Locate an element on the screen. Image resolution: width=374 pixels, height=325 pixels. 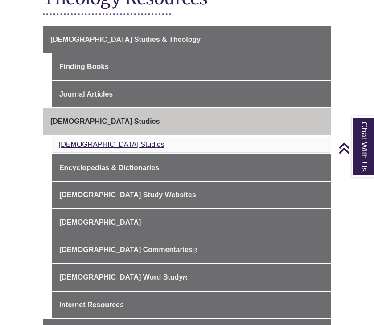
a: Journal Articles is located at coordinates (191, 95).